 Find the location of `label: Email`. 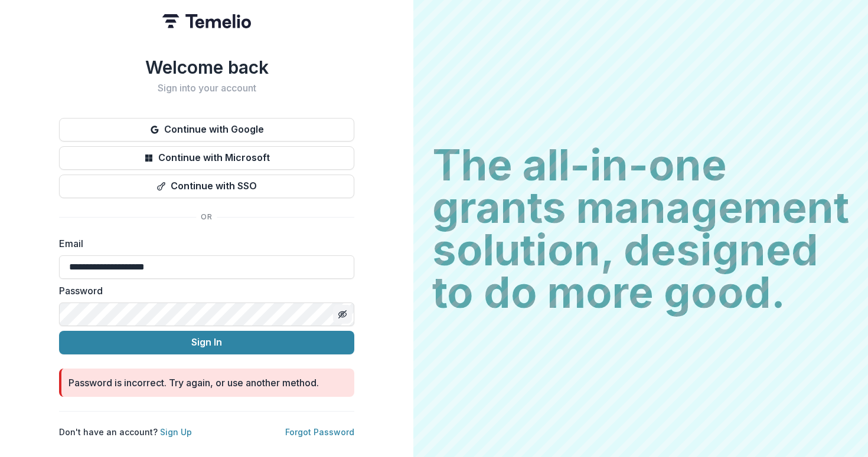

label: Email is located at coordinates (203, 244).